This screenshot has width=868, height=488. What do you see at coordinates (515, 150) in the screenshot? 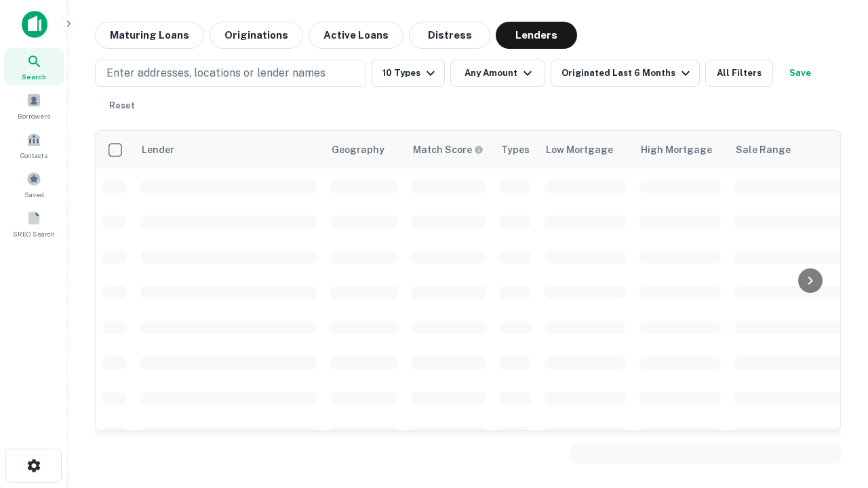
I see `th: Types` at bounding box center [515, 150].